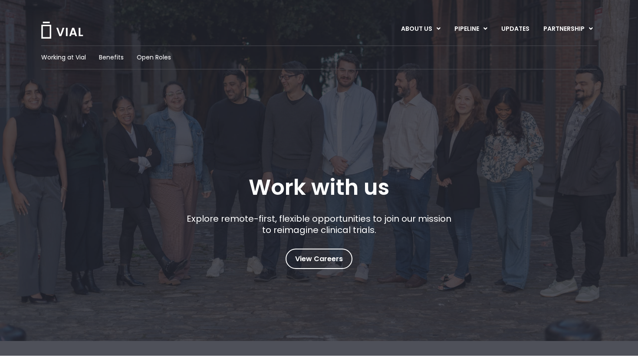  What do you see at coordinates (154, 57) in the screenshot?
I see `a: Open Roles` at bounding box center [154, 57].